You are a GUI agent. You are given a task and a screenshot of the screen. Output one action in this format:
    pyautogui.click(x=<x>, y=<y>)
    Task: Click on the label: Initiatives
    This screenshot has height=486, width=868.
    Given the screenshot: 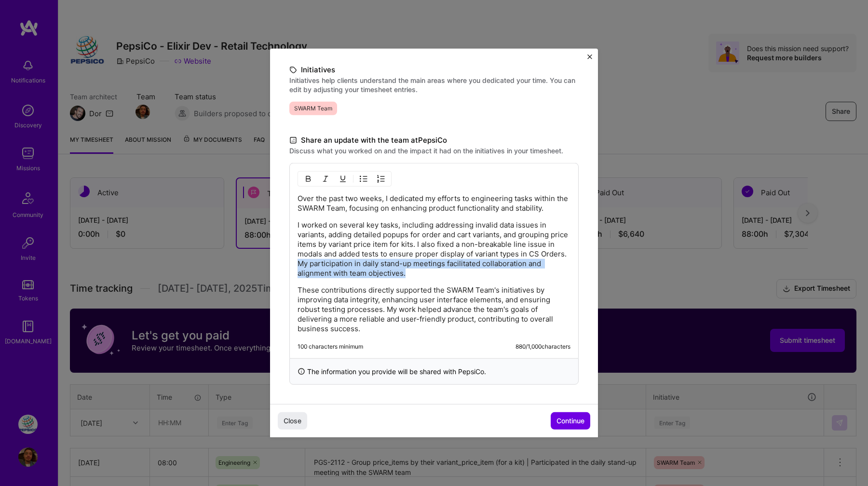 What is the action you would take?
    pyautogui.click(x=434, y=70)
    